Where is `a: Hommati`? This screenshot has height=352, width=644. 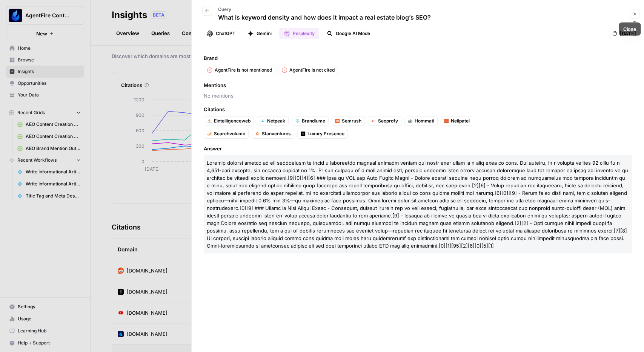 a: Hommati is located at coordinates (421, 121).